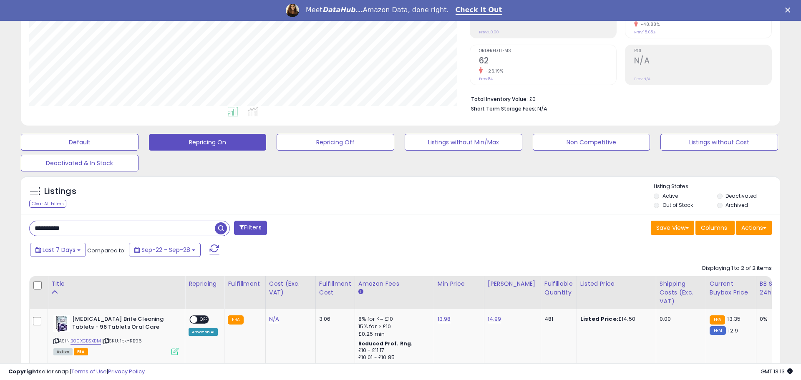 Image resolution: width=801 pixels, height=380 pixels. I want to click on a: 14.99, so click(494, 319).